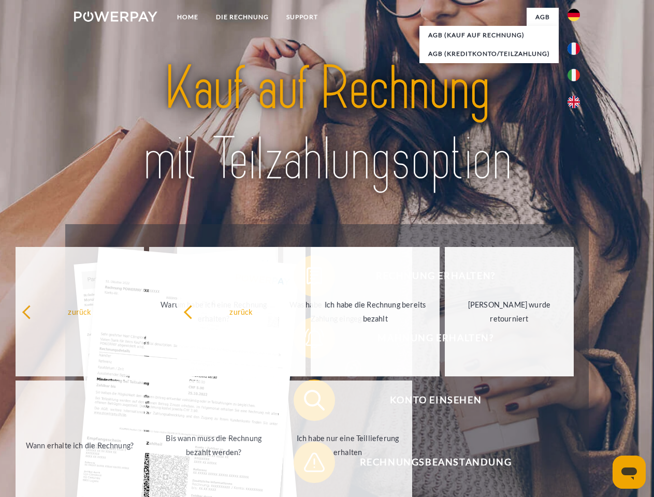 This screenshot has width=654, height=497. Describe the element at coordinates (489, 35) in the screenshot. I see `a: AGB (Kauf auf Rechnung)` at that location.